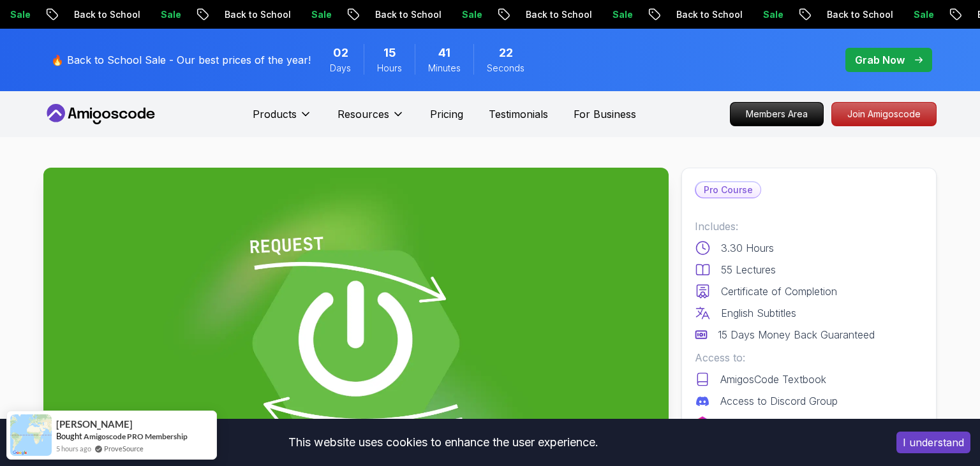 This screenshot has width=980, height=466. Describe the element at coordinates (274, 114) in the screenshot. I see `p: Products` at that location.